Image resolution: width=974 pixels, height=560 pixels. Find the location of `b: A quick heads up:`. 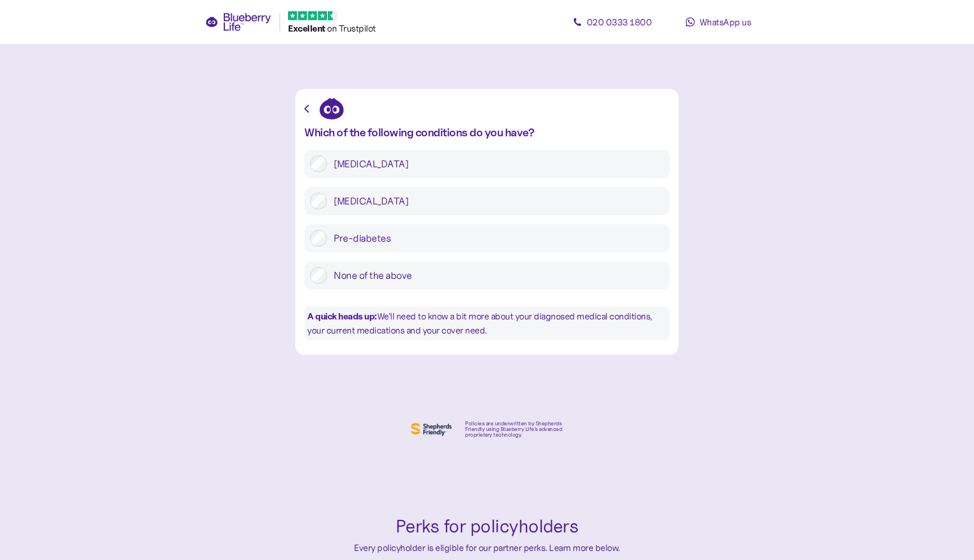

b: A quick heads up: is located at coordinates (342, 316).